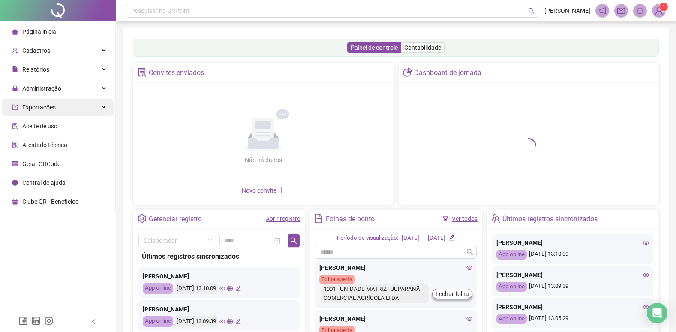 This screenshot has height=332, width=676. What do you see at coordinates (41, 164) in the screenshot?
I see `span: Gerar QRCode` at bounding box center [41, 164].